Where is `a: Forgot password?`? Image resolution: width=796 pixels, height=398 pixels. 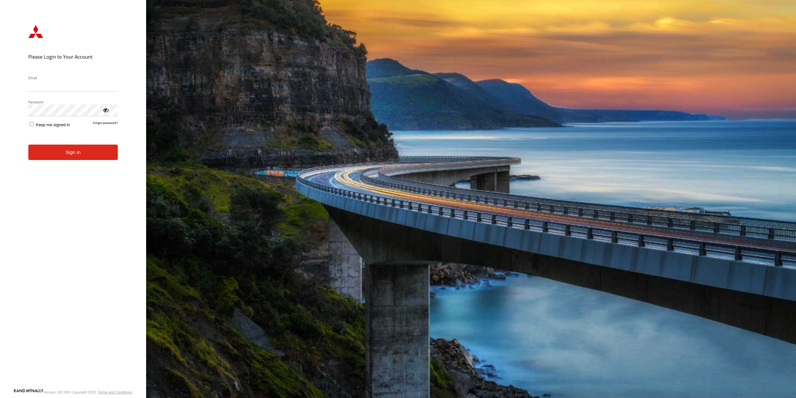 a: Forgot password? is located at coordinates (105, 124).